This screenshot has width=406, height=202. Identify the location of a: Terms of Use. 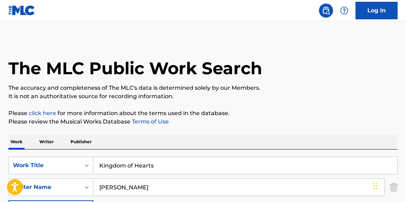
(150, 121).